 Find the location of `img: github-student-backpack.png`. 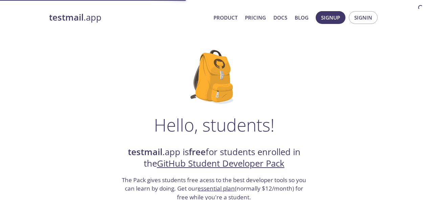

img: github-student-backpack.png is located at coordinates (214, 77).